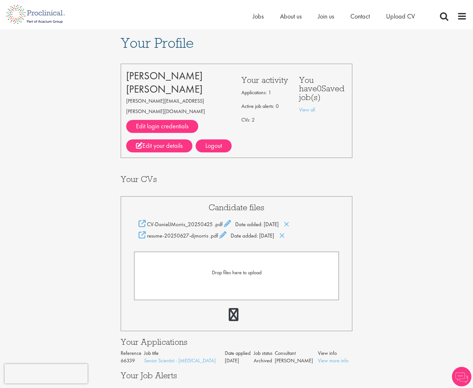  Describe the element at coordinates (237, 179) in the screenshot. I see `h3: Your CVs` at that location.